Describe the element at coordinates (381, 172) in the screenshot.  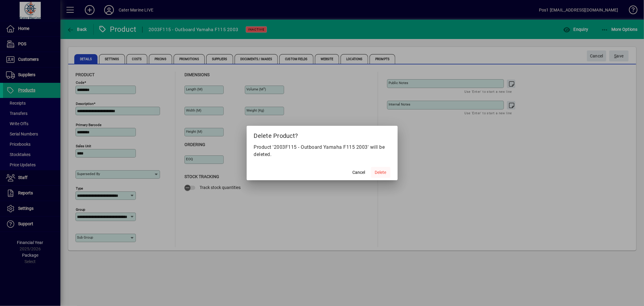
I see `span: Delete` at that location.